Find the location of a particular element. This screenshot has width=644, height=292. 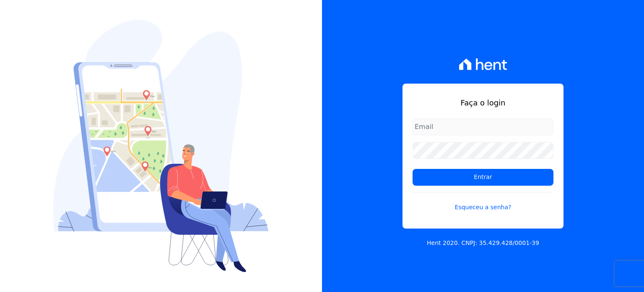

img: Login is located at coordinates (161, 145).